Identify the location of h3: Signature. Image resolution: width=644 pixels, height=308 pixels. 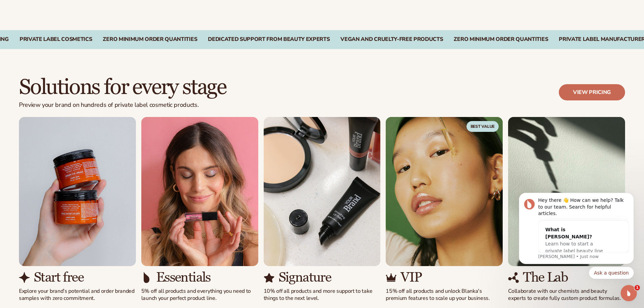
(305, 278).